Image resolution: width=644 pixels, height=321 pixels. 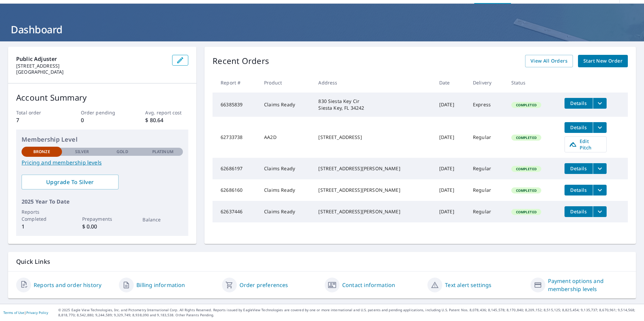 I want to click on a: View All Orders, so click(x=549, y=61).